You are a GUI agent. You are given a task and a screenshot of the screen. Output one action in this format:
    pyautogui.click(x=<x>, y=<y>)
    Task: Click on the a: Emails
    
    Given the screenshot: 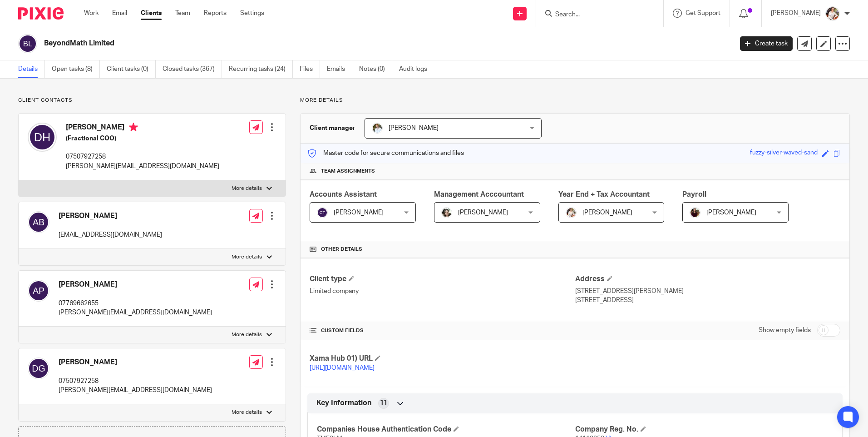 What is the action you would take?
    pyautogui.click(x=339, y=69)
    